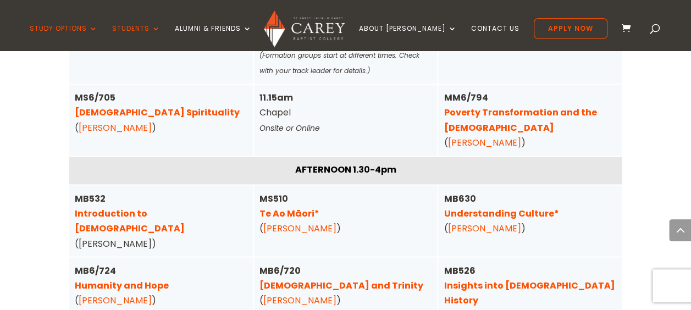  What do you see at coordinates (339, 63) in the screenshot?
I see `em: (Formation groups start at different times. Check with your track leader for details.)` at bounding box center [339, 63].